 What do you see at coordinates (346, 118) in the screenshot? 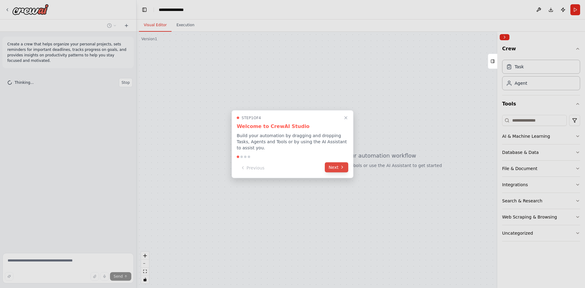
I see `button: Close walkthrough` at bounding box center [346, 118].